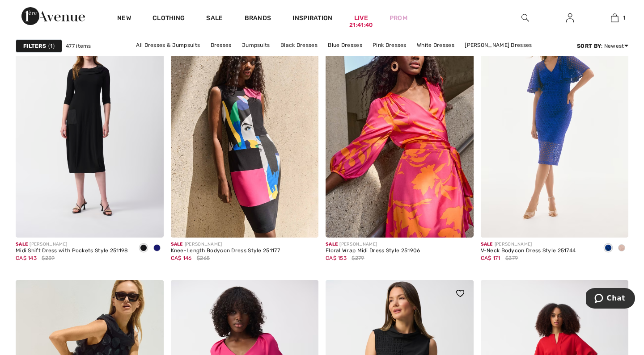 This screenshot has height=355, width=644. What do you see at coordinates (399, 127) in the screenshot?
I see `a: Floral Wrap Midi Dress Style 251906. Pink/orange` at bounding box center [399, 127].